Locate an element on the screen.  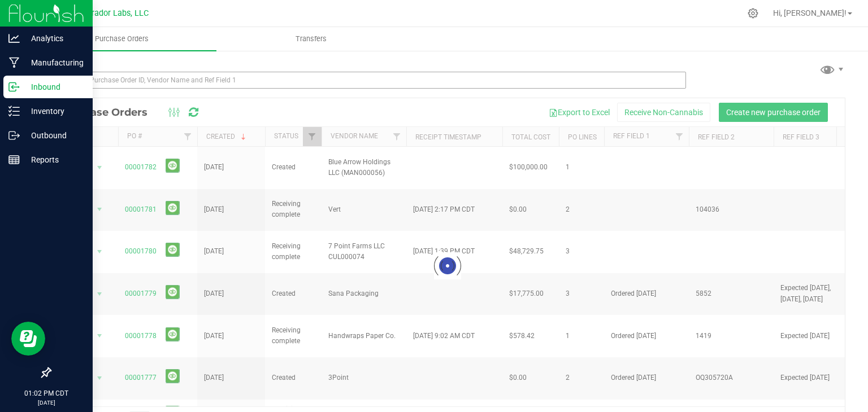
inline-svg: Inventory is located at coordinates (14, 111).